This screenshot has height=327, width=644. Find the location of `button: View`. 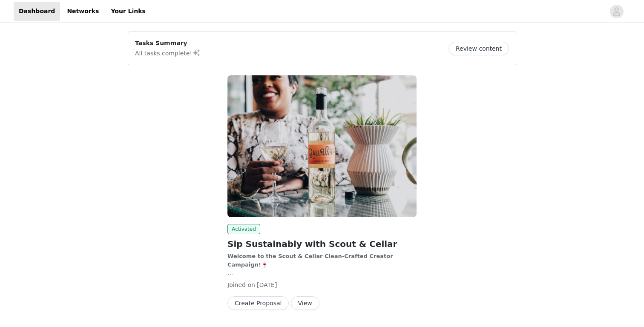

button: View is located at coordinates (305, 303).